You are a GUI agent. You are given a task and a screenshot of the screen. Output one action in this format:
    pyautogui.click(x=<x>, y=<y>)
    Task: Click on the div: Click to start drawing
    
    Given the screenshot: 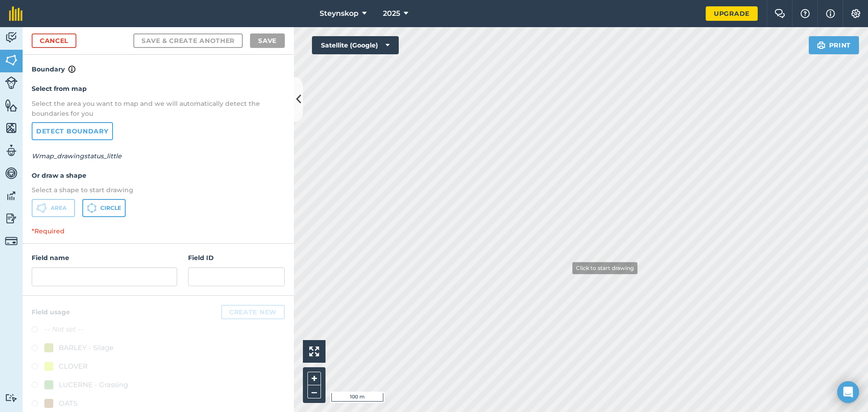 What is the action you would take?
    pyautogui.click(x=605, y=268)
    